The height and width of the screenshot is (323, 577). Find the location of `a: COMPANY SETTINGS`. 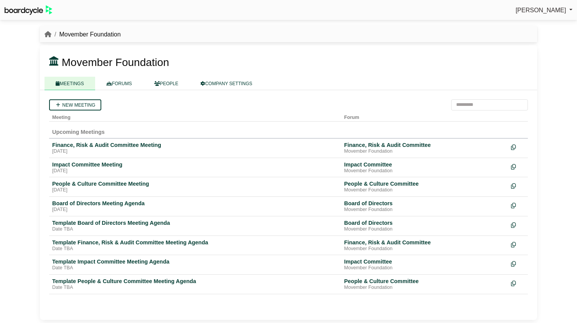

a: COMPANY SETTINGS is located at coordinates (226, 83).